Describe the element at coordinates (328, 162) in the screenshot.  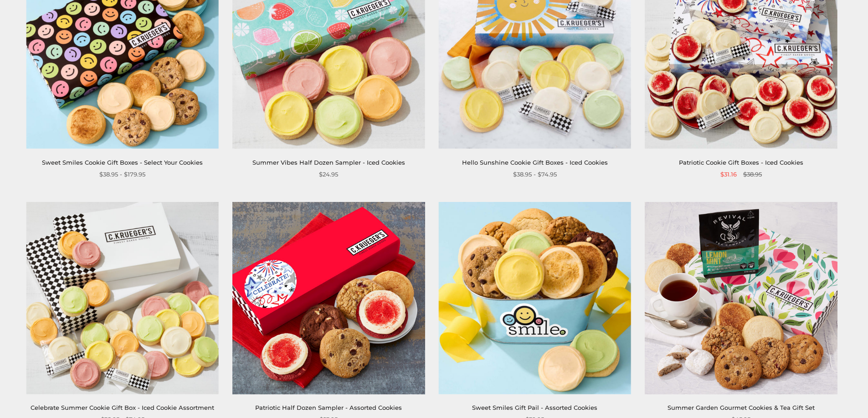
I see `a: Summer Vibes Half Dozen Sampler - Iced Cookies` at that location.